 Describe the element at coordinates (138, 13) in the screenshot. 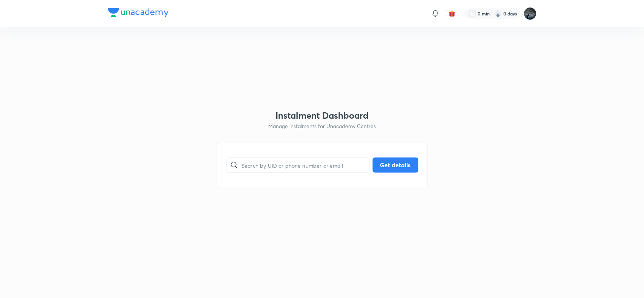

I see `img: Company Logo` at that location.